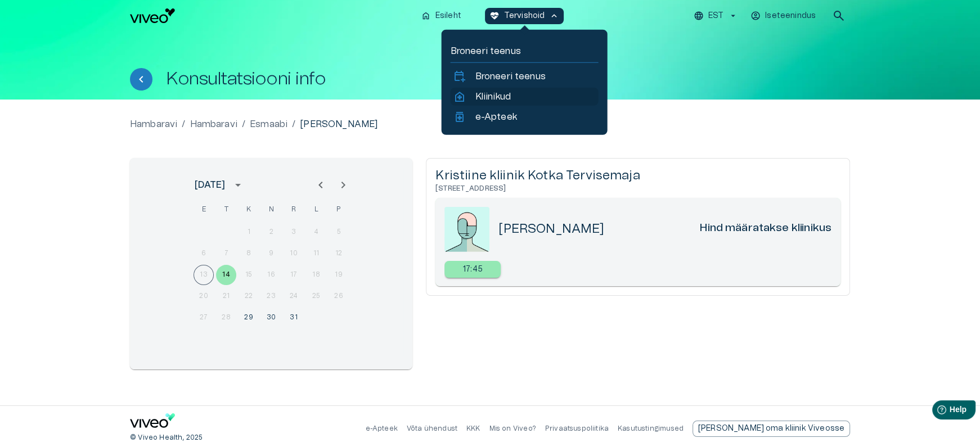  What do you see at coordinates (268, 124) in the screenshot?
I see `div: Esmaabi` at bounding box center [268, 124].